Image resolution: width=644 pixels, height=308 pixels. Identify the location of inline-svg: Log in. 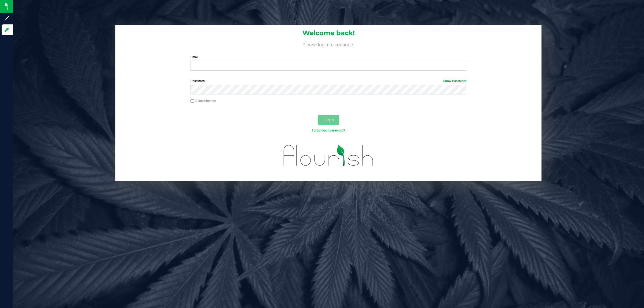
(7, 30).